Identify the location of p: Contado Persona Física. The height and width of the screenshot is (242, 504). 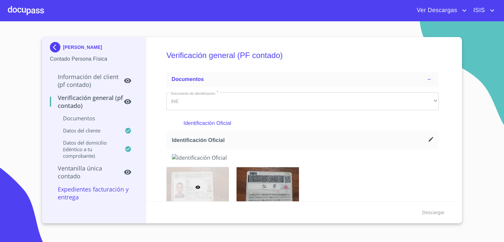
(94, 59).